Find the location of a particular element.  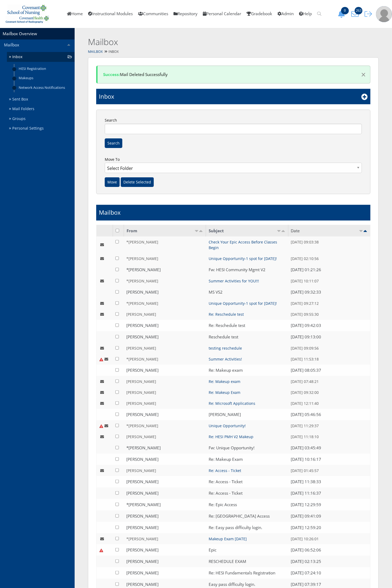

span: 0 is located at coordinates (345, 11).